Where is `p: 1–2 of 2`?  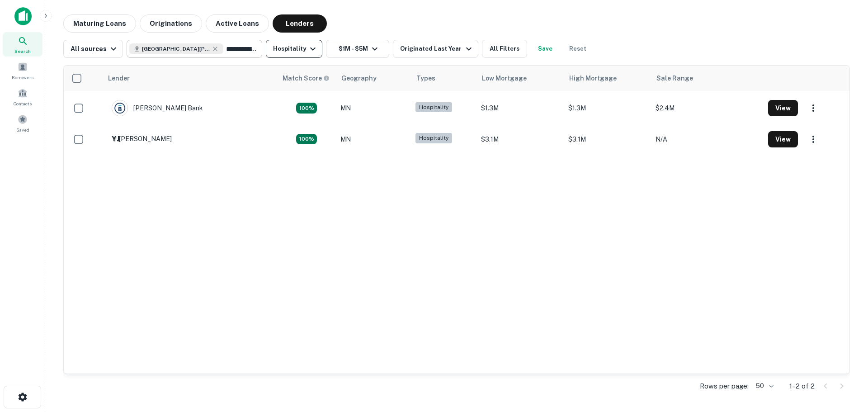 p: 1–2 of 2 is located at coordinates (802, 386).